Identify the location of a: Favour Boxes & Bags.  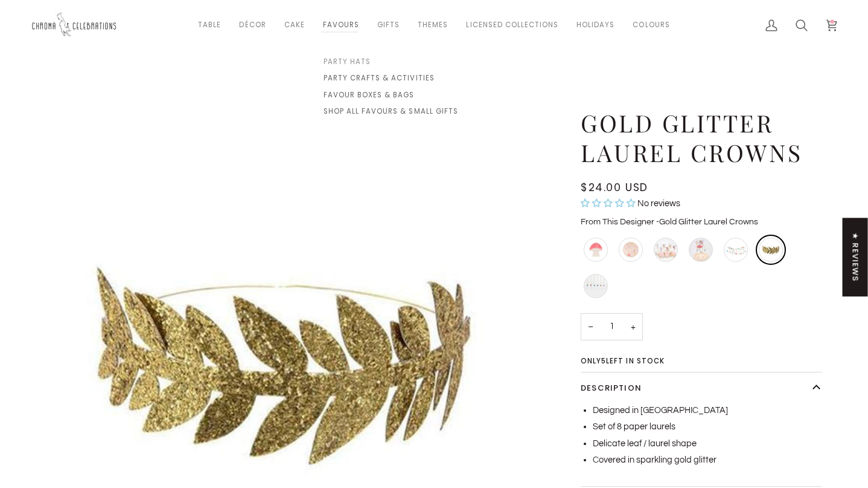
(391, 95).